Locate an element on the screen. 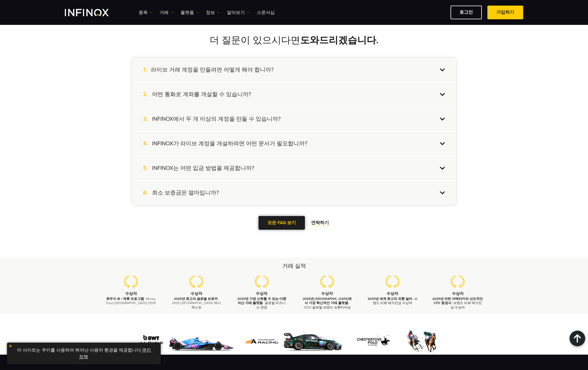 This screenshot has width=588, height=370. a: 정보 is located at coordinates (213, 12).